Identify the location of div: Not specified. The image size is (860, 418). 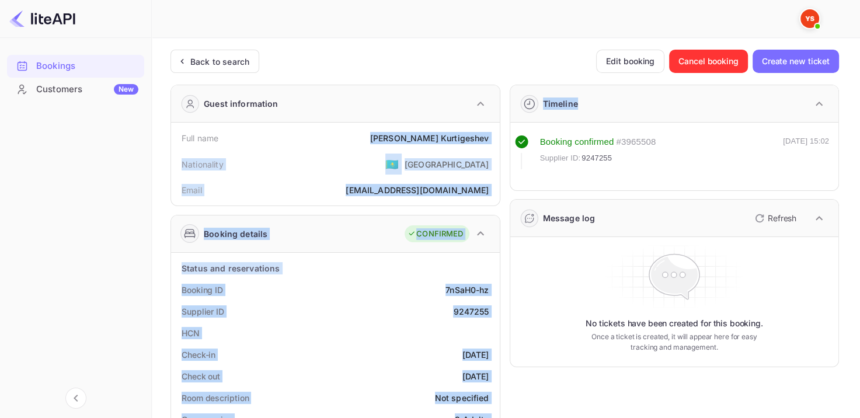
(462, 398).